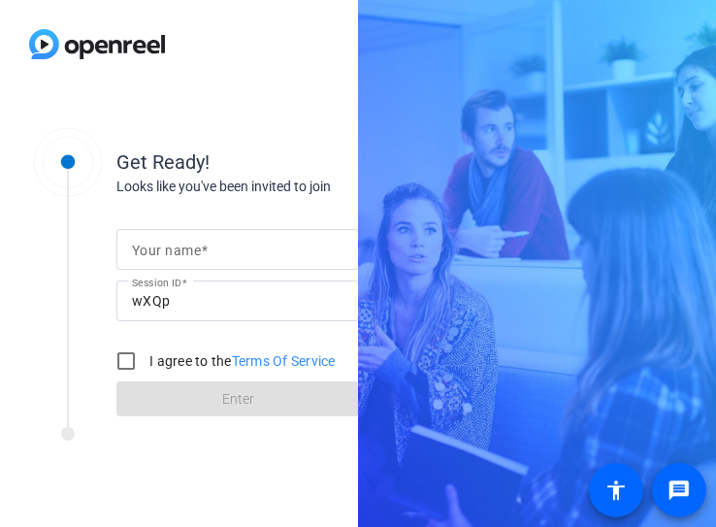 The width and height of the screenshot is (716, 527). Describe the element at coordinates (283, 361) in the screenshot. I see `a: Terms Of Service` at that location.